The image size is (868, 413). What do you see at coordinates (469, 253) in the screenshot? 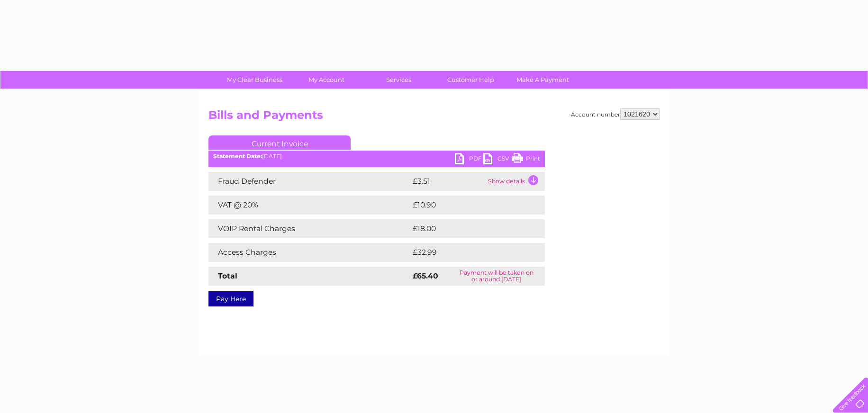
I see `td: £32.99` at bounding box center [469, 253].